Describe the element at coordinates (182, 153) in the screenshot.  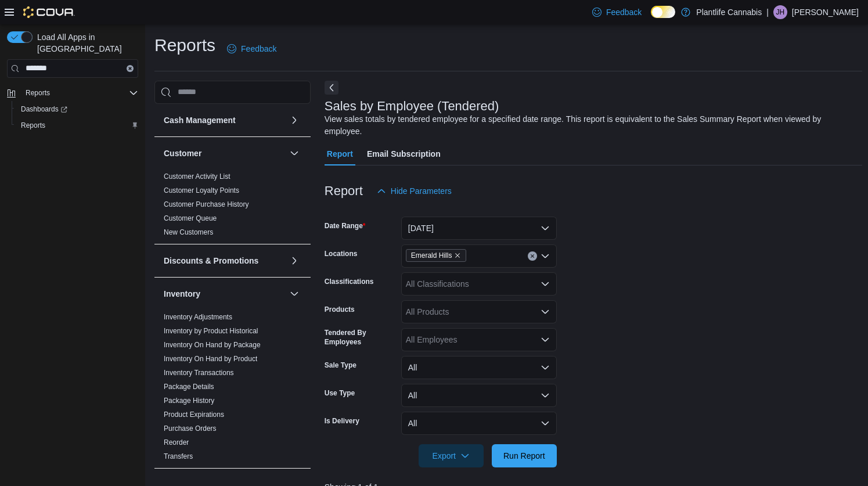
I see `h3: Customer` at that location.